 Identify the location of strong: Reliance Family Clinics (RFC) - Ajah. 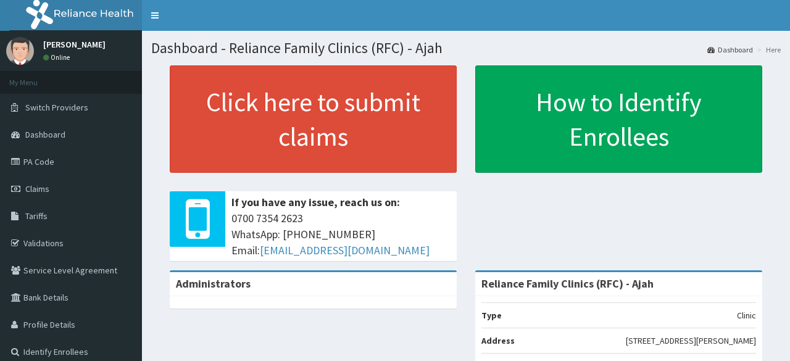
(567, 283).